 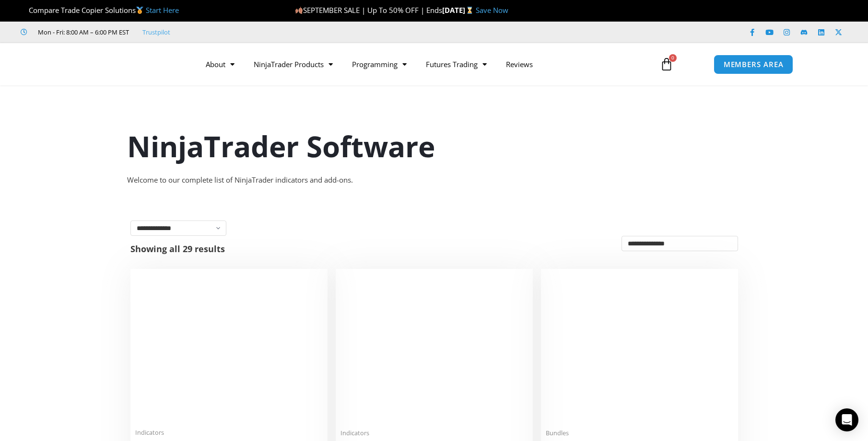 I want to click on select: Shop order, so click(x=679, y=243).